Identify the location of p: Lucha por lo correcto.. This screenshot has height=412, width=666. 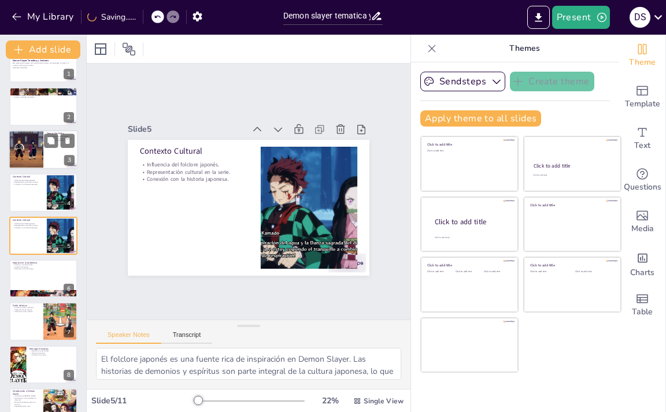
(51, 355).